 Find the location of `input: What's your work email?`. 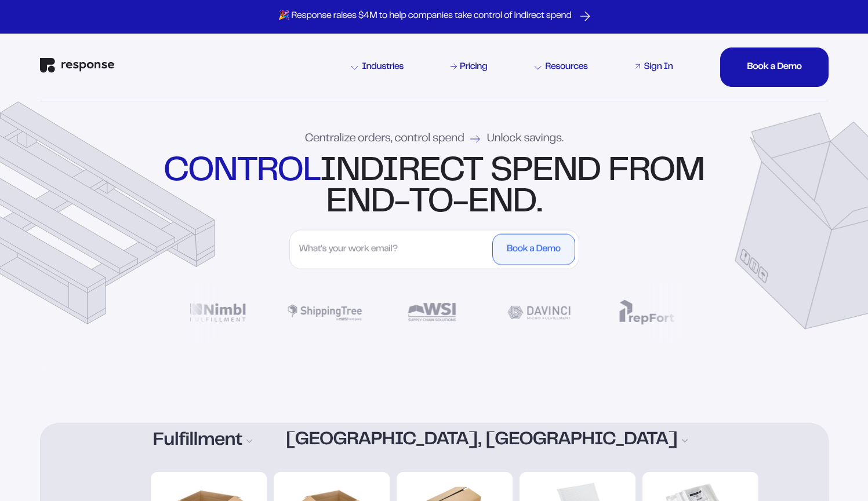

input: What's your work email? is located at coordinates (391, 250).